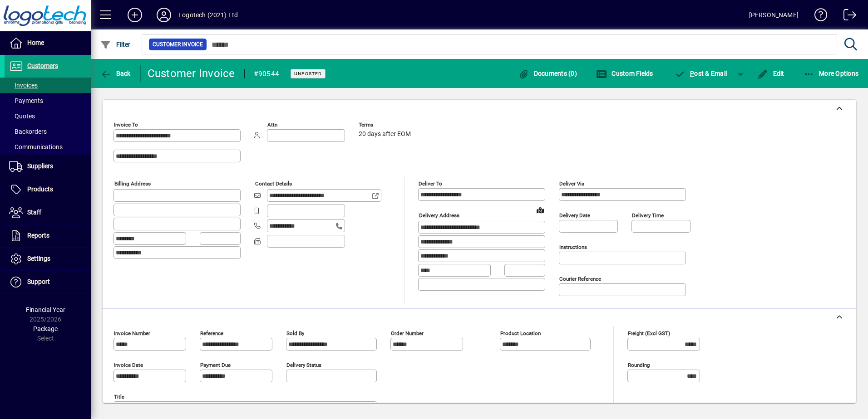 The width and height of the screenshot is (868, 419). Describe the element at coordinates (48, 282) in the screenshot. I see `a: Support` at that location.